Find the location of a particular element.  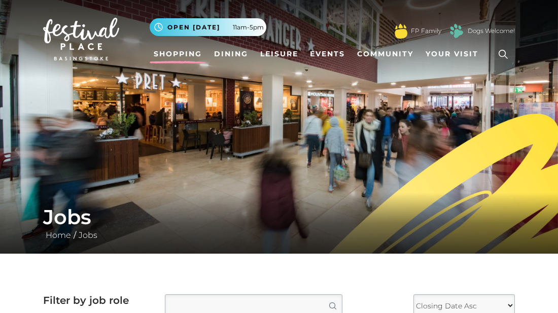

span: Your Visit is located at coordinates (452, 54).